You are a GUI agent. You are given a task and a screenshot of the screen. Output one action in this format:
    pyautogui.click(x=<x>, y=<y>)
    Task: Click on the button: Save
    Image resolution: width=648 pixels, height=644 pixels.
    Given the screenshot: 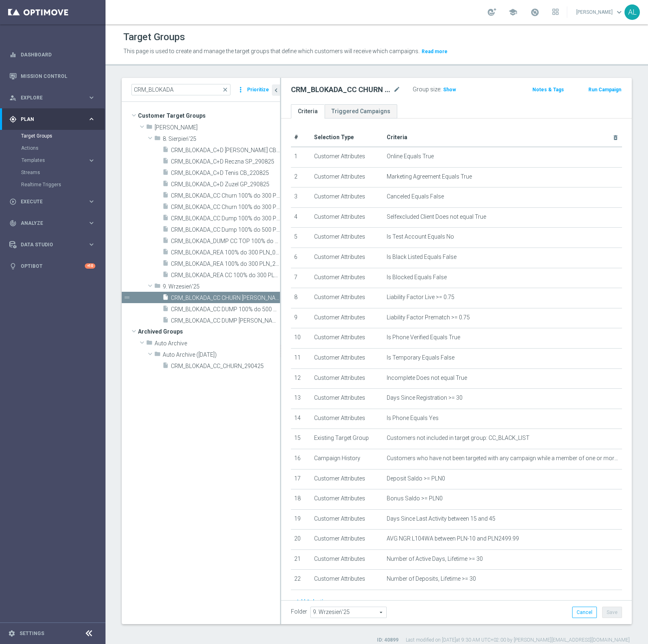 What is the action you would take?
    pyautogui.click(x=612, y=612)
    